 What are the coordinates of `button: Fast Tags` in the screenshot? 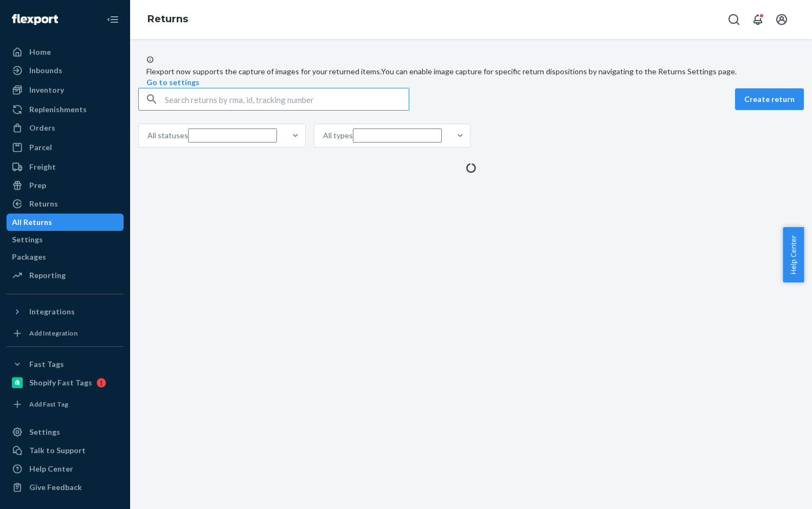 It's located at (65, 365).